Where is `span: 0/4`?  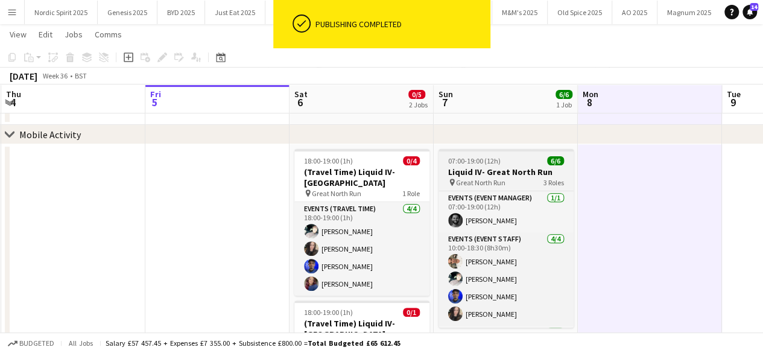
span: 0/4 is located at coordinates (411, 160).